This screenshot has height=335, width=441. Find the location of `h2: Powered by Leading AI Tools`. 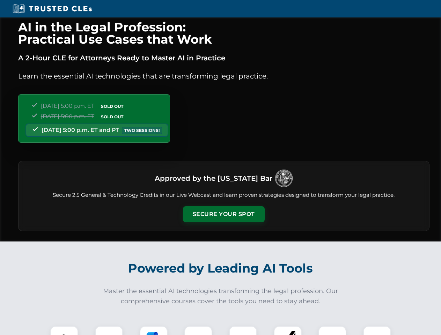

h2: Powered by Leading AI Tools is located at coordinates (221, 269).